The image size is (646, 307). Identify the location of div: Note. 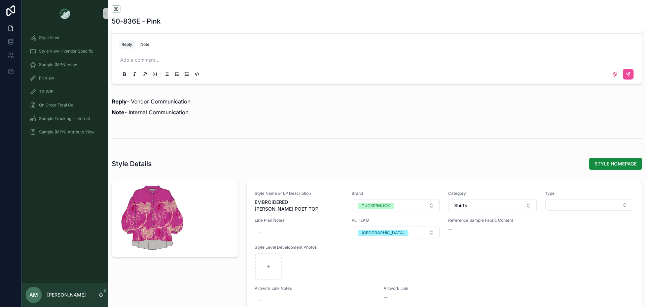
(145, 44).